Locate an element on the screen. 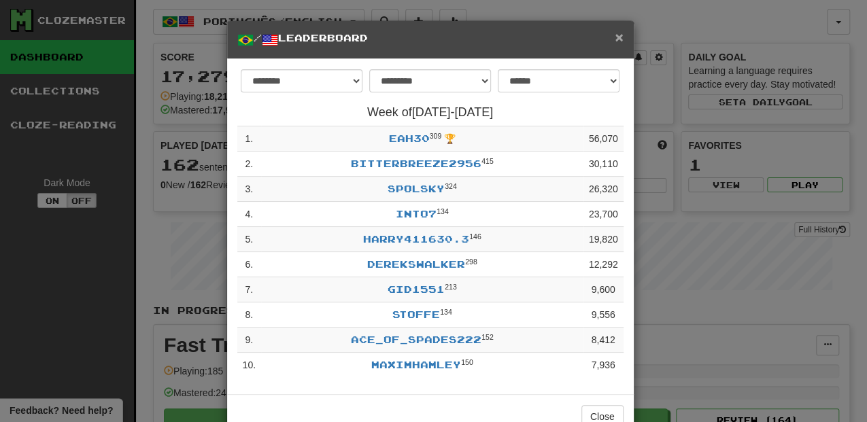  sup: Level 415 is located at coordinates (487, 161).